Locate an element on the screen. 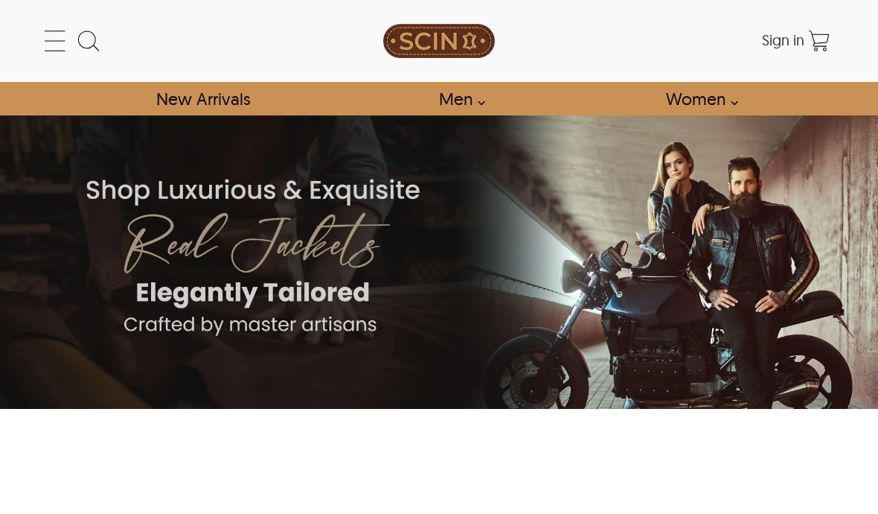 This screenshot has height=514, width=878. a: Sign in is located at coordinates (783, 42).